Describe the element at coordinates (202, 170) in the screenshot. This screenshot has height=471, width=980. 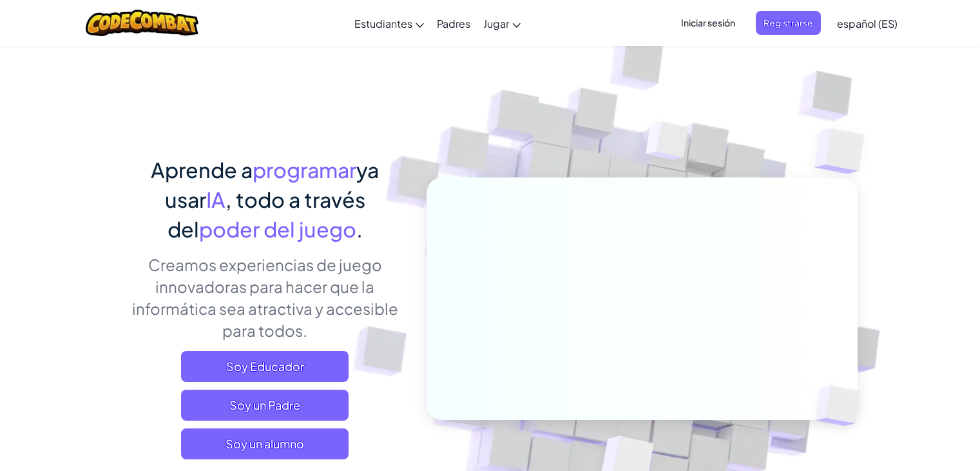
I see `font: Aprende a` at that location.